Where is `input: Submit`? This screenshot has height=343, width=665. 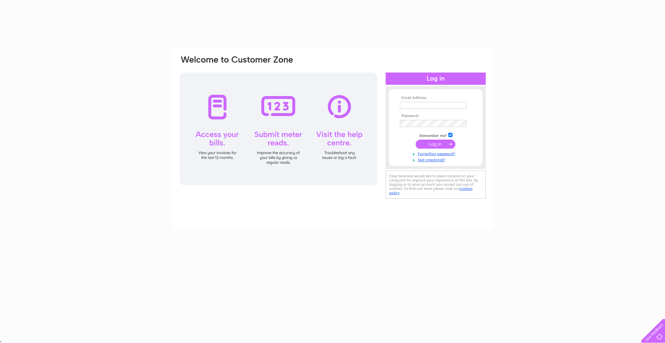 input: Submit is located at coordinates (435, 144).